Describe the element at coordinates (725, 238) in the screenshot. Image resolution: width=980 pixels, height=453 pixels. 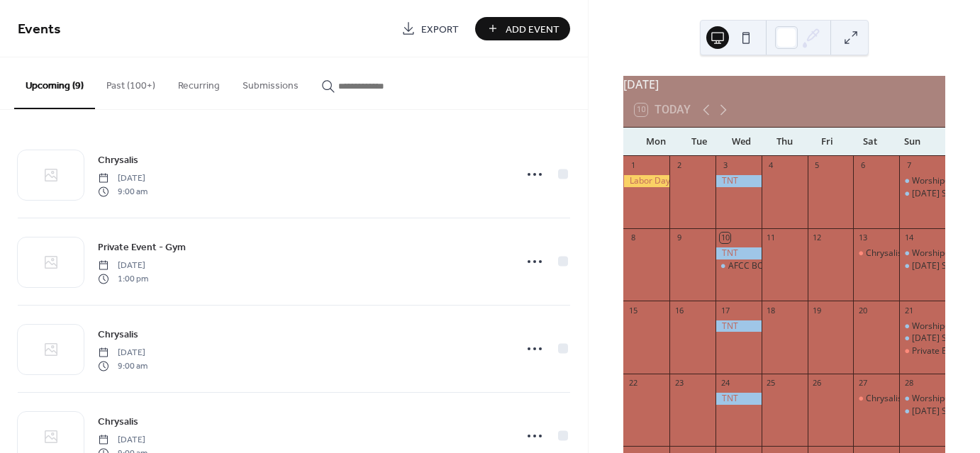
I see `div: 10` at that location.